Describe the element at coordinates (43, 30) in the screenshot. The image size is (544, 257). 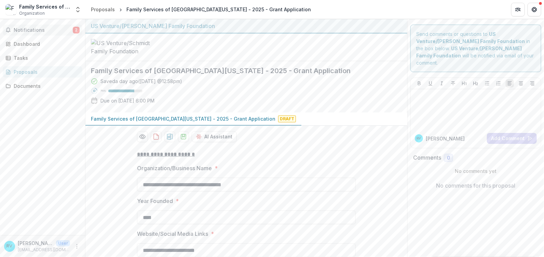
I see `span: Notifications` at that location.